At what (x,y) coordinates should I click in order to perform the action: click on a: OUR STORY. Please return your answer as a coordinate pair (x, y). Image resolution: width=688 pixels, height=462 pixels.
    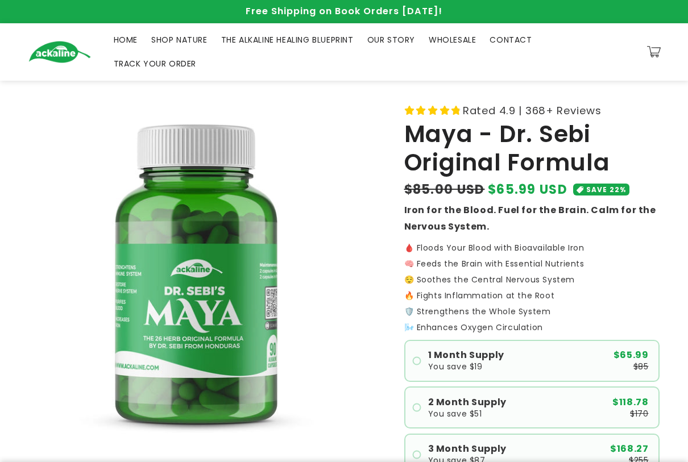
    Looking at the image, I should click on (391, 40).